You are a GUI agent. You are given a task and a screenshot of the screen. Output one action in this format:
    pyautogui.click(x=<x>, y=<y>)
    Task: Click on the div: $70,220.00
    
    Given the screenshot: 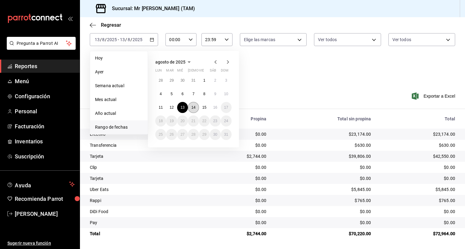 What is the action you would take?
    pyautogui.click(x=324, y=234)
    